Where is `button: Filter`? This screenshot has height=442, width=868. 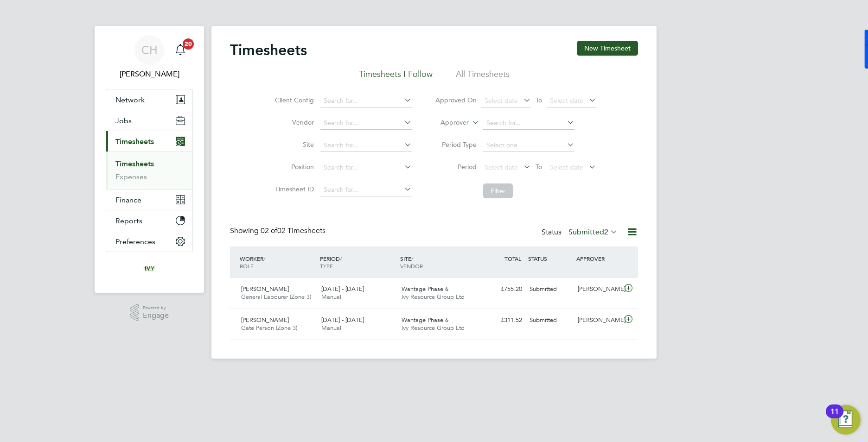
button: Filter is located at coordinates (498, 191).